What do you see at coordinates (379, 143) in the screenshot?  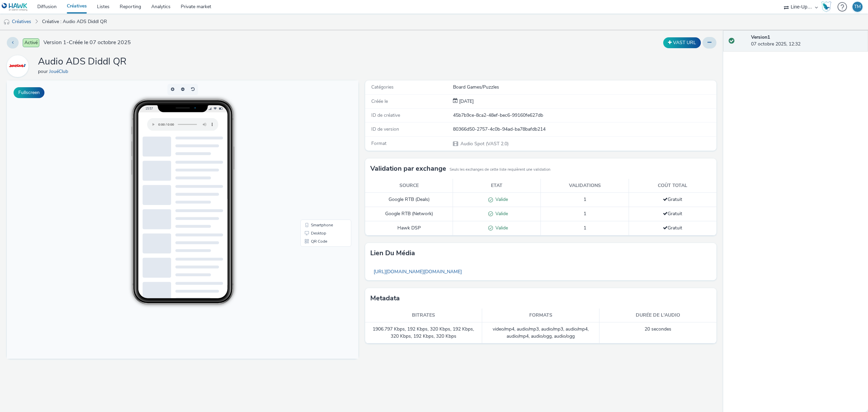 I see `span: Format` at bounding box center [379, 143].